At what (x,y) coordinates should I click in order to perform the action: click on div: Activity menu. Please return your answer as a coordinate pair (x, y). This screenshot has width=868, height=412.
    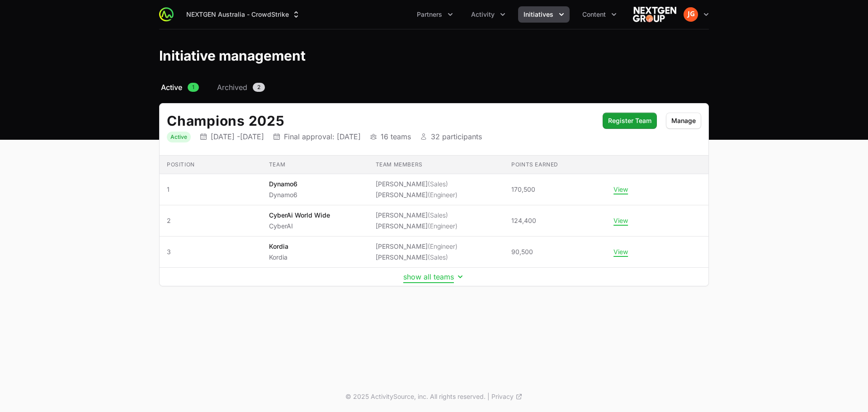
    Looking at the image, I should click on (489, 14).